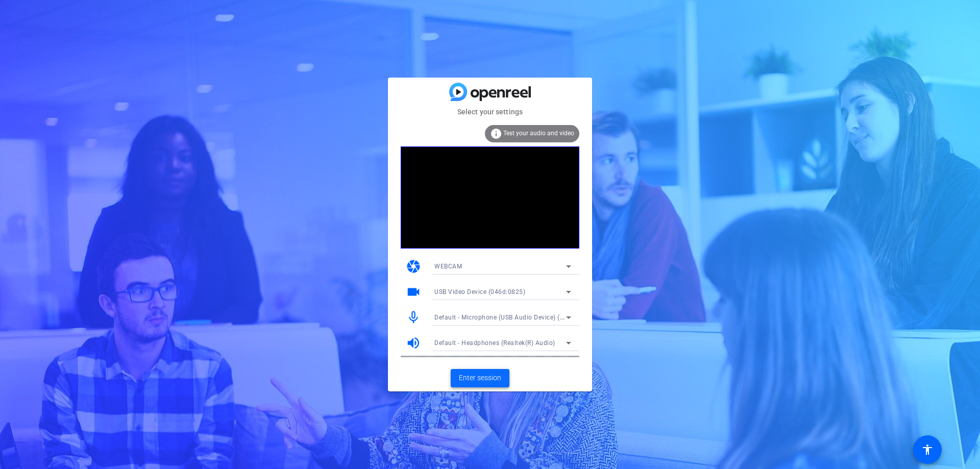 This screenshot has height=469, width=980. What do you see at coordinates (480, 378) in the screenshot?
I see `span: Enter session` at bounding box center [480, 378].